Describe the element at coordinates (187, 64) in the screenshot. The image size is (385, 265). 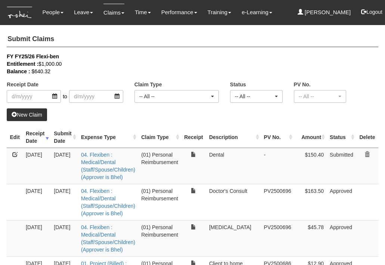
I see `div: $1,000.00` at that location.